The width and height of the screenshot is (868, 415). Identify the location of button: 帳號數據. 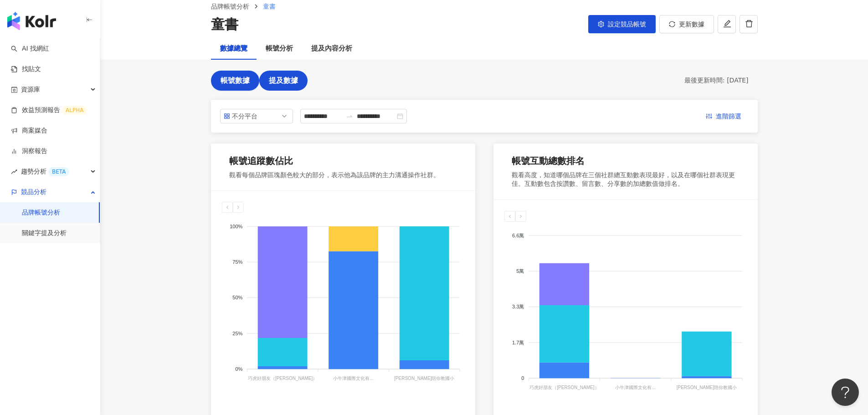
(235, 81).